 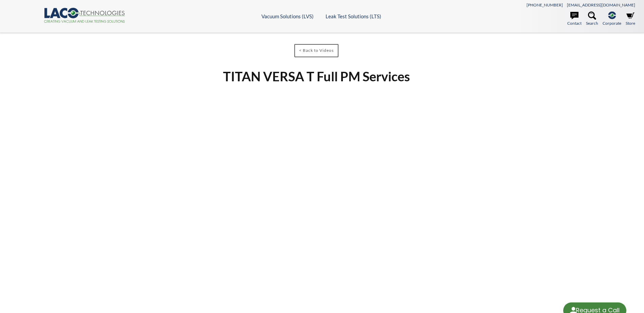 I want to click on span: Corporate, so click(x=612, y=23).